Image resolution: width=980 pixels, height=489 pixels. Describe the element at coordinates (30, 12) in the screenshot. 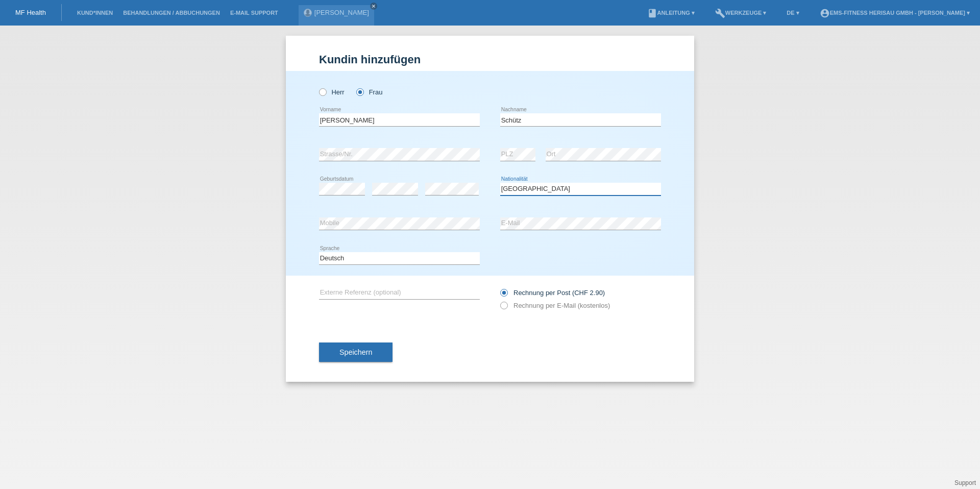

I see `a: MF Health` at that location.